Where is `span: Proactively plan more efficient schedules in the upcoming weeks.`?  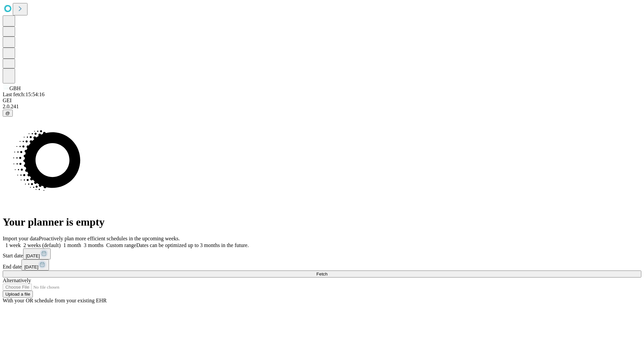
span: Proactively plan more efficient schedules in the upcoming weeks. is located at coordinates (109, 238).